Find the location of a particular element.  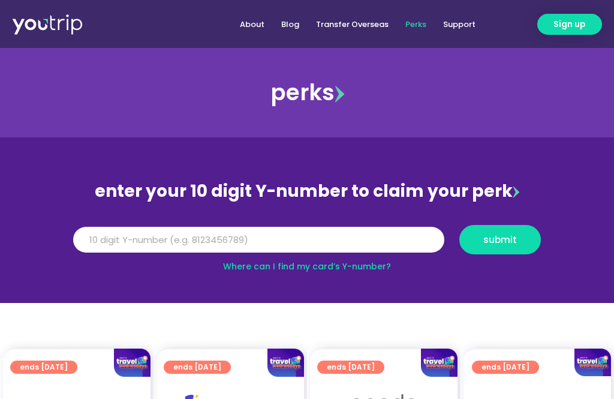

span: submit is located at coordinates (500, 239).